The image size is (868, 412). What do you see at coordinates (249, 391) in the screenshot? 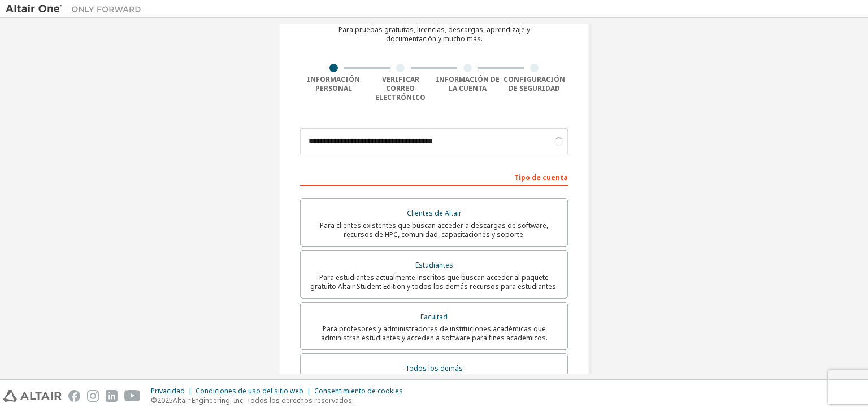
I see `font: Condiciones de uso del sitio web` at bounding box center [249, 391].